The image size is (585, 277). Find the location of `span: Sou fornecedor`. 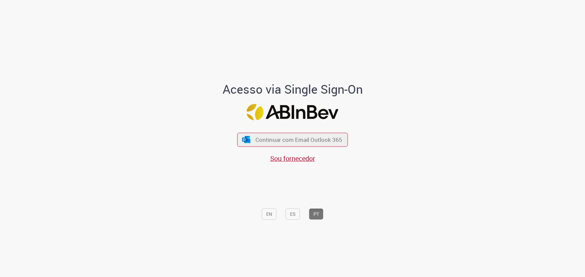

span: Sou fornecedor is located at coordinates (292, 158).